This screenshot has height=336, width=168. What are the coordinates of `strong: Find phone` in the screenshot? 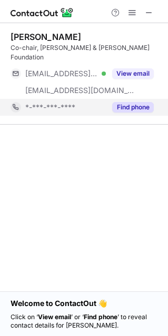 It's located at (101, 317).